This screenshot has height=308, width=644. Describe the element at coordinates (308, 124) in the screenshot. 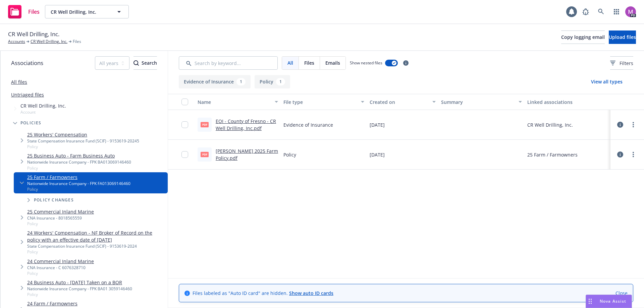

I see `span: Evidence of Insurance` at that location.